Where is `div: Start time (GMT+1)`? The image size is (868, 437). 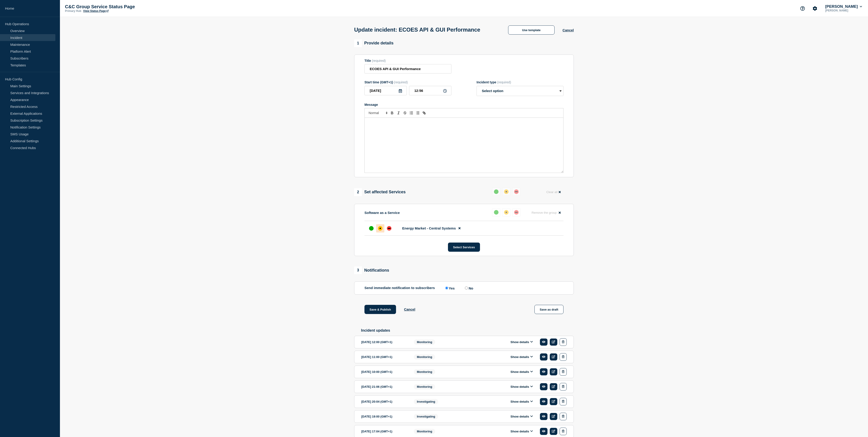
div: Start time (GMT+1) is located at coordinates (408, 82).